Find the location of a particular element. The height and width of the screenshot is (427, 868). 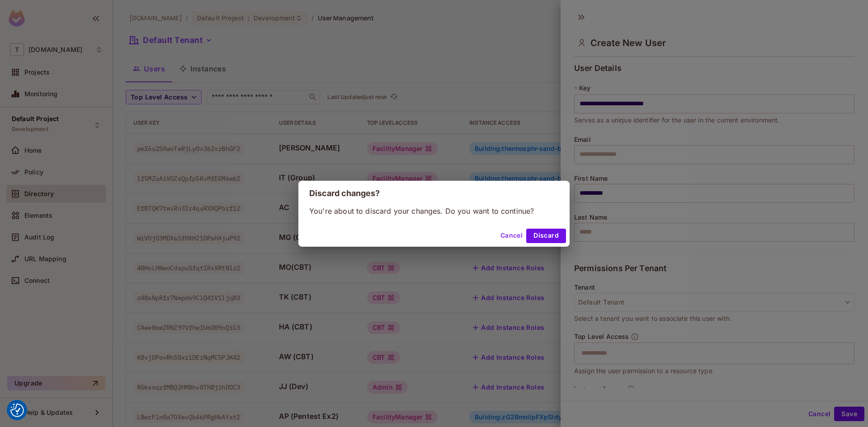

img: Revisit consent button is located at coordinates (17, 410).